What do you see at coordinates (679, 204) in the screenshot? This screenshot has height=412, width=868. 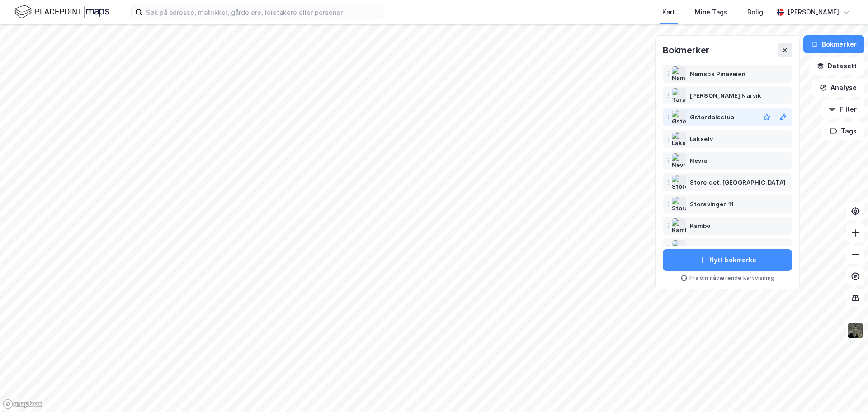 I see `img: Storsvingen 11` at bounding box center [679, 204].